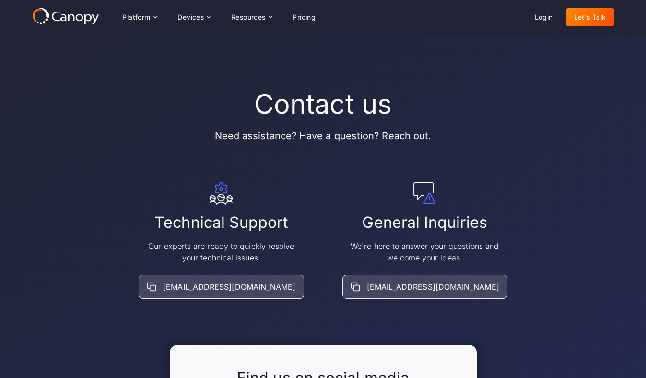 Image resolution: width=646 pixels, height=378 pixels. Describe the element at coordinates (544, 17) in the screenshot. I see `a: Login` at that location.